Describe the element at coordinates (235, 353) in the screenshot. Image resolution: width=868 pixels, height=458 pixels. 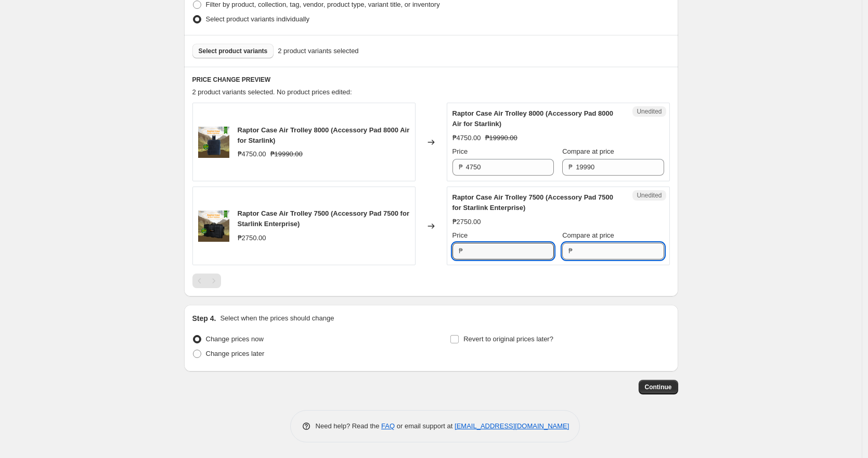
I see `span: Change prices later` at that location.